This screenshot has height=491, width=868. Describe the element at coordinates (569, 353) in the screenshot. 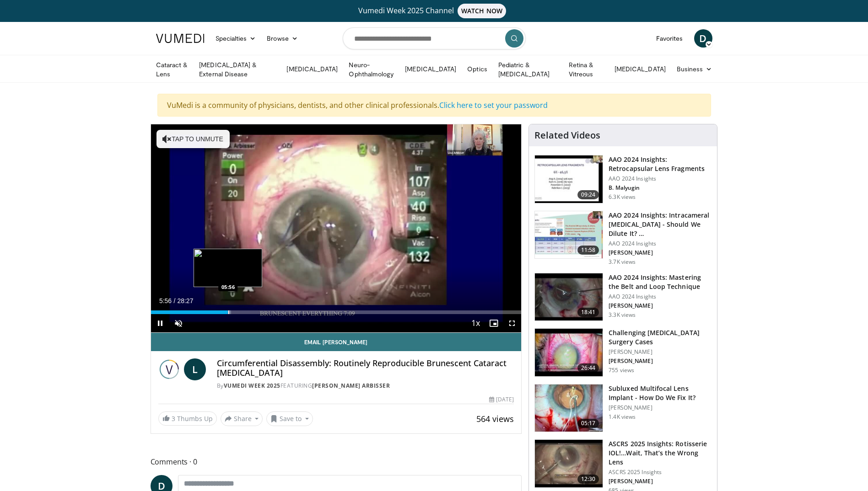

I see `img: 05a6f048-9eed-46a7-93e1-844e43fc910c.150x105_q85_crop-smart_upscale.jpg` at that location.